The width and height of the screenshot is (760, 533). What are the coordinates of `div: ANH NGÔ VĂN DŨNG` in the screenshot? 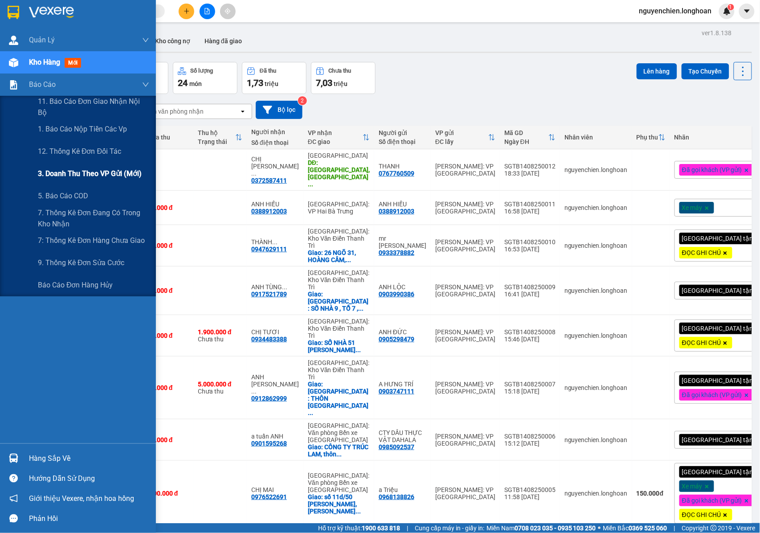 It's located at (275, 384).